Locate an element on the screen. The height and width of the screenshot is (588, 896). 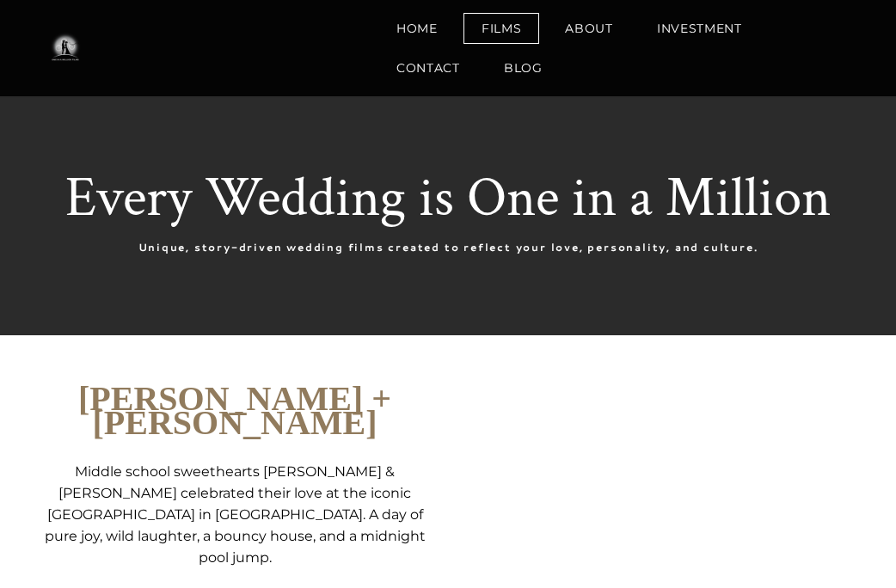
a: About is located at coordinates (589, 29).